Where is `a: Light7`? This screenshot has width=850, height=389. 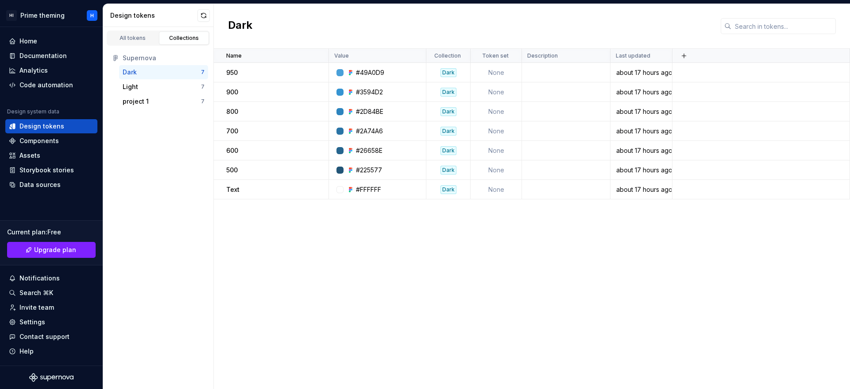 a: Light7 is located at coordinates (163, 87).